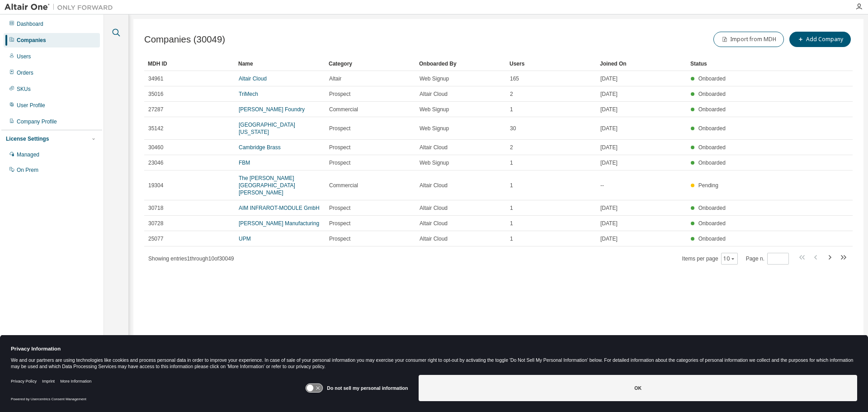 This screenshot has width=868, height=412. I want to click on div: License Settings, so click(27, 139).